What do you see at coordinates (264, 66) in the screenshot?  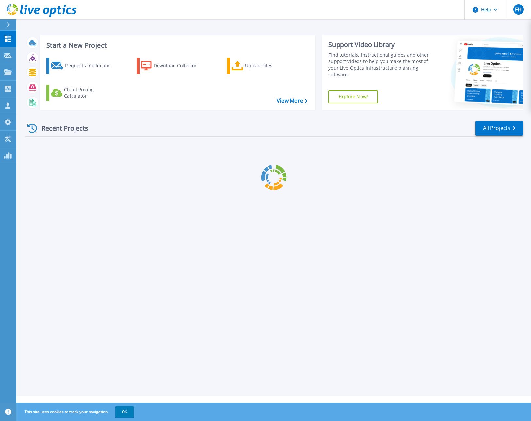 I see `a: Upload Files` at bounding box center [264, 66].